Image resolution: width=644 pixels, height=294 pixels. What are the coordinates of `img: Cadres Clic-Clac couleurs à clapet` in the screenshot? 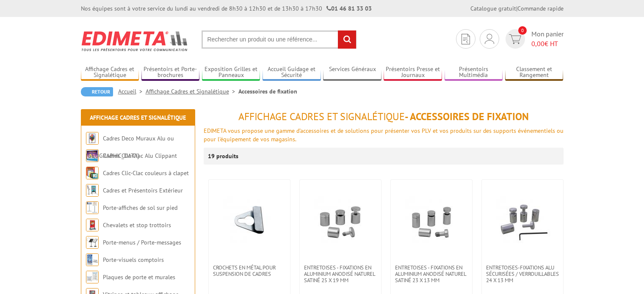 It's located at (92, 173).